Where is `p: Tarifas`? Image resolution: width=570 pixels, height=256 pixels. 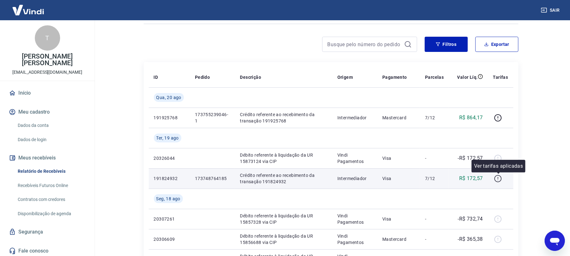
p: Tarifas is located at coordinates (501, 77).